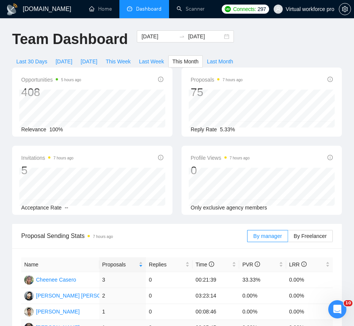 The image size is (354, 326). Describe the element at coordinates (251, 264) in the screenshot. I see `span: PVR` at that location.